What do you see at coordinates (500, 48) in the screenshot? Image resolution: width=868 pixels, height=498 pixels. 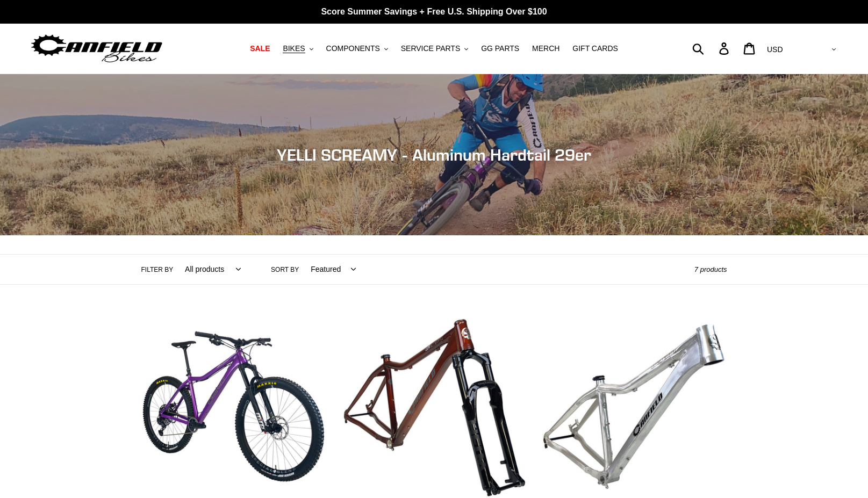 I see `a: GG PARTS` at bounding box center [500, 48].